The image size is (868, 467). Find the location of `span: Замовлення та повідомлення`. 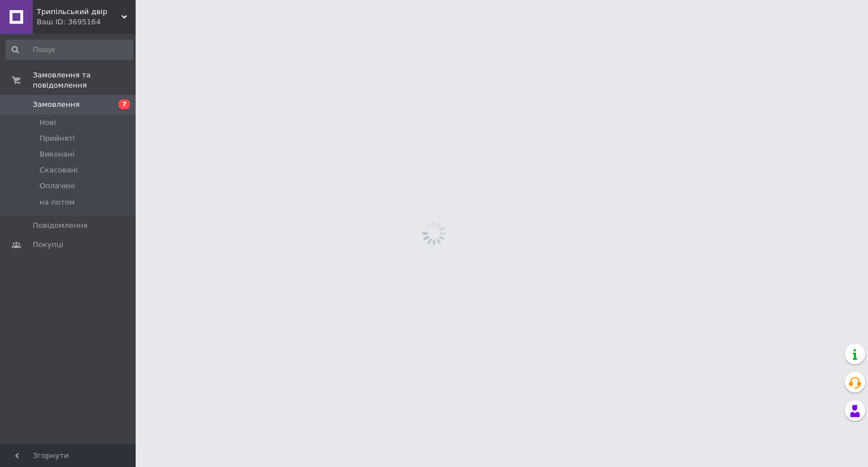

span: Замовлення та повідомлення is located at coordinates (84, 80).